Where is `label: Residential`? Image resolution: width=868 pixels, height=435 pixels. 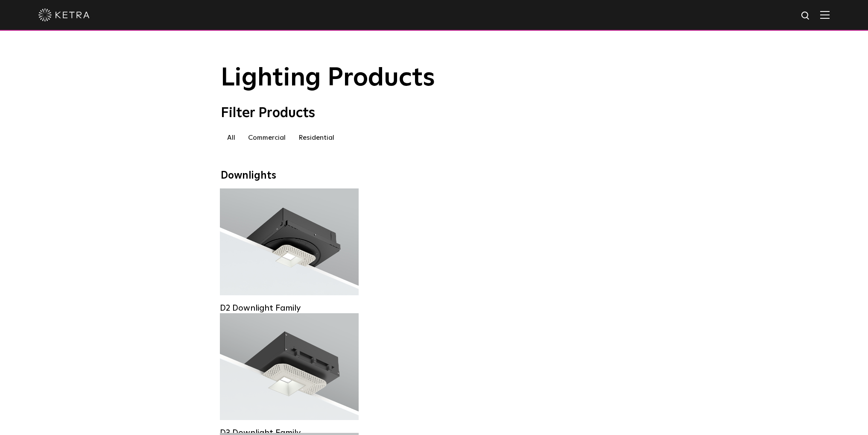 label: Residential is located at coordinates (316, 138).